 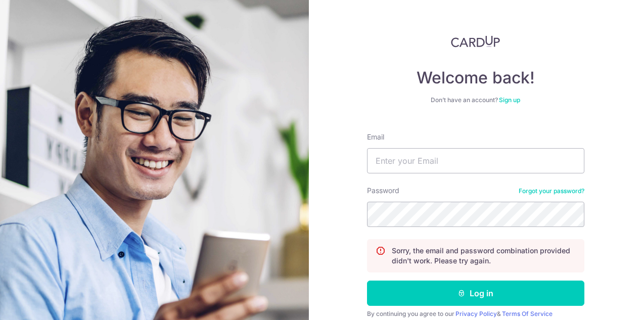 I want to click on a: Sign up, so click(x=509, y=100).